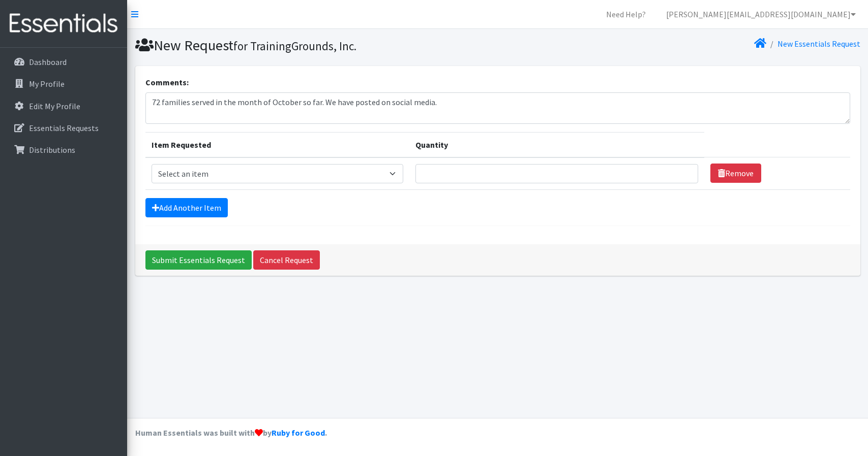 This screenshot has width=868, height=456. I want to click on th: Quantity, so click(557, 145).